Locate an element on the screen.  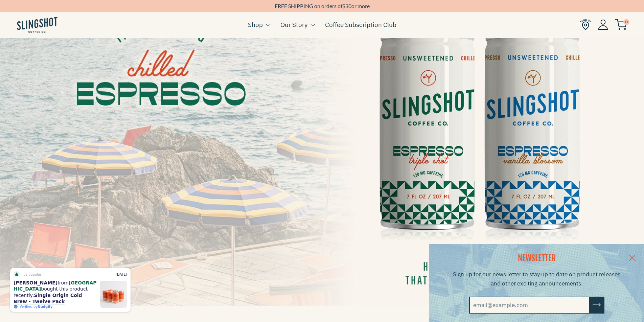
a: Shop is located at coordinates (255, 25).